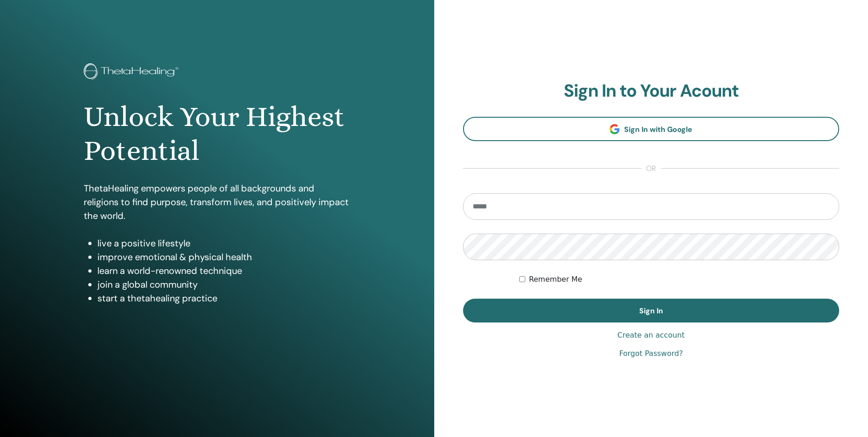  What do you see at coordinates (217, 134) in the screenshot?
I see `h1: Unlock Your Highest Potential` at bounding box center [217, 134].